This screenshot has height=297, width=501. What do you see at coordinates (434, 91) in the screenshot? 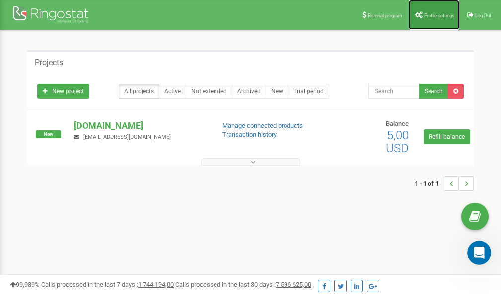
I see `button: Search` at bounding box center [434, 91].